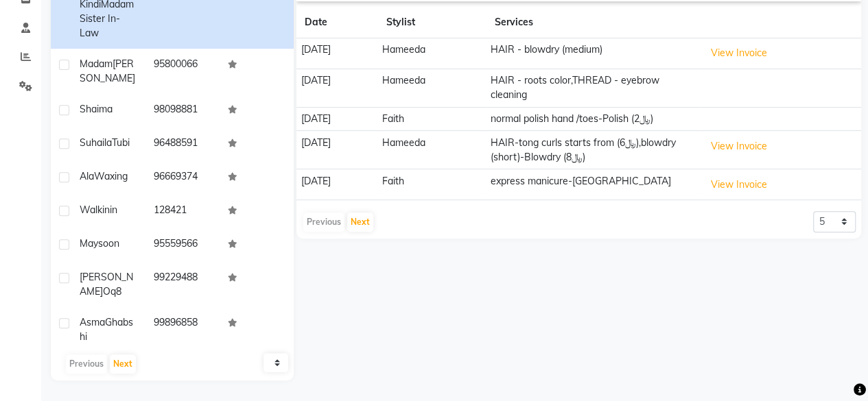 The height and width of the screenshot is (401, 868). Describe the element at coordinates (593, 88) in the screenshot. I see `td: HAIR - roots color,THREAD - eyebrow cleaning` at that location.